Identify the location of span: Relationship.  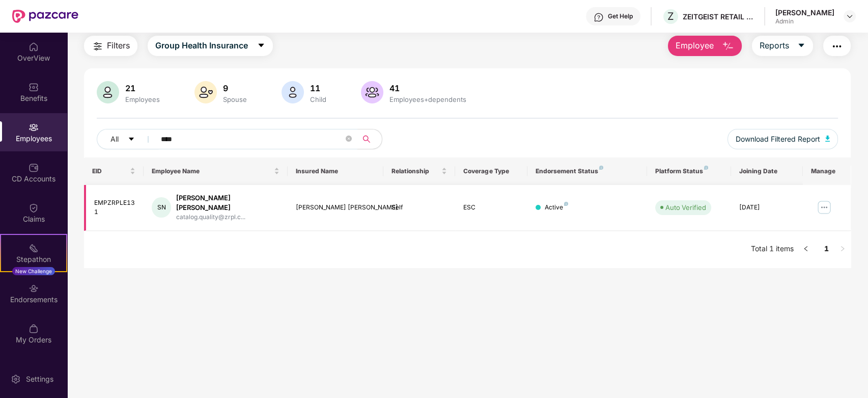
(415, 171).